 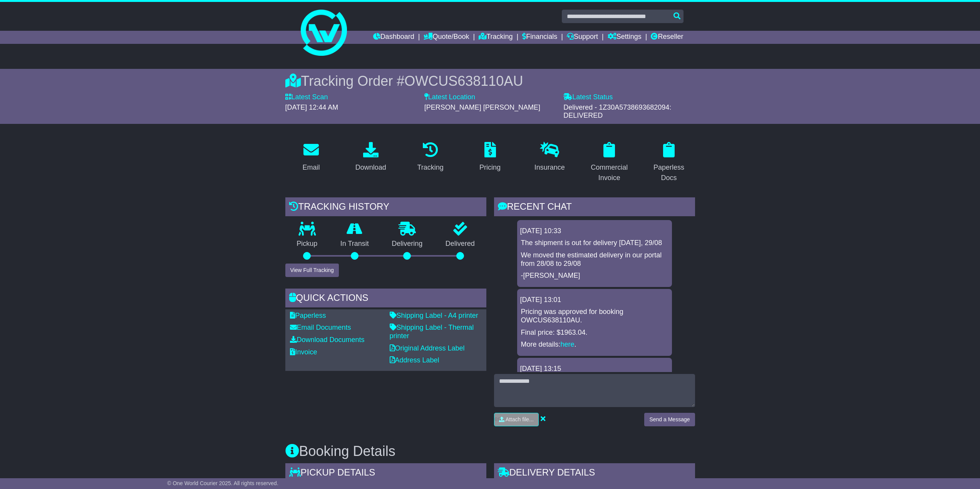 I want to click on a: Address Label, so click(x=414, y=360).